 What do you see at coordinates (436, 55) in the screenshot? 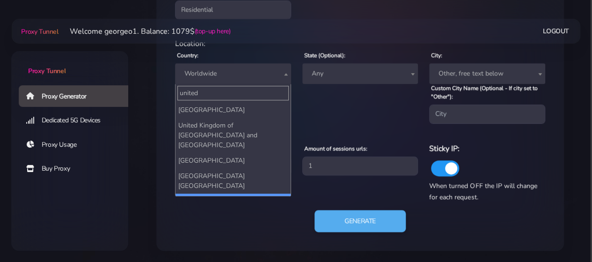
I see `label: City:` at bounding box center [436, 55].